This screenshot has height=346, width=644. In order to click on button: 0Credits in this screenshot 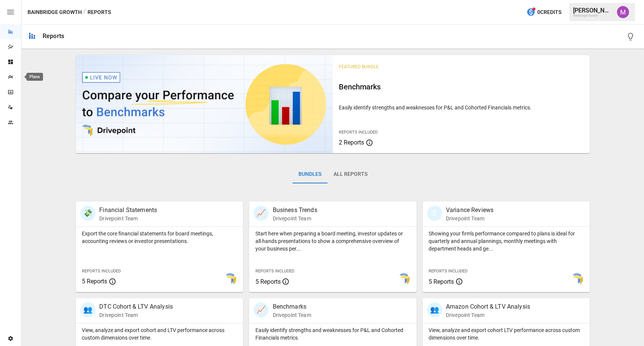, I will do `click(544, 12)`.